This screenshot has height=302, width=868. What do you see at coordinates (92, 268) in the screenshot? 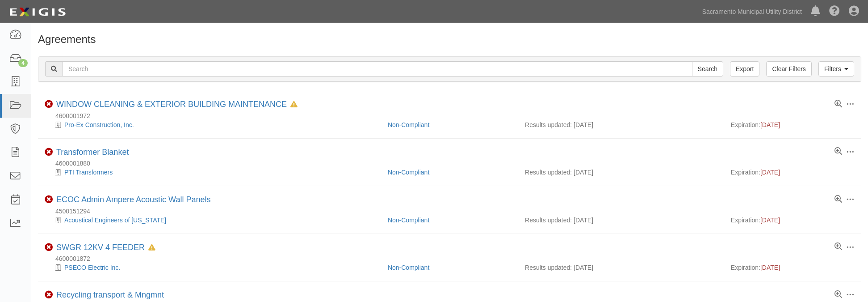
I see `a: PSECO Electric Inc.` at bounding box center [92, 268].